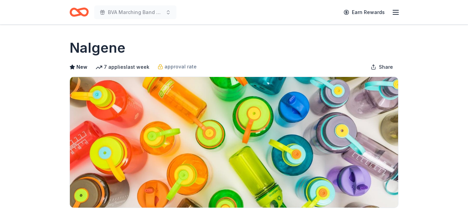 Image resolution: width=468 pixels, height=222 pixels. Describe the element at coordinates (135, 12) in the screenshot. I see `span: BVA Marching Band Purse Bash` at that location.